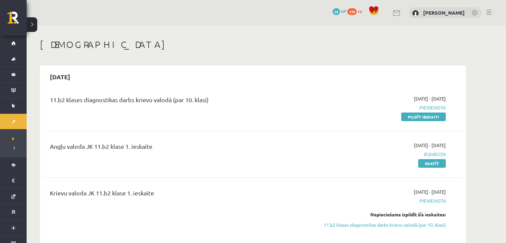 The image size is (506, 243). I want to click on a: Skatīt, so click(432, 163).